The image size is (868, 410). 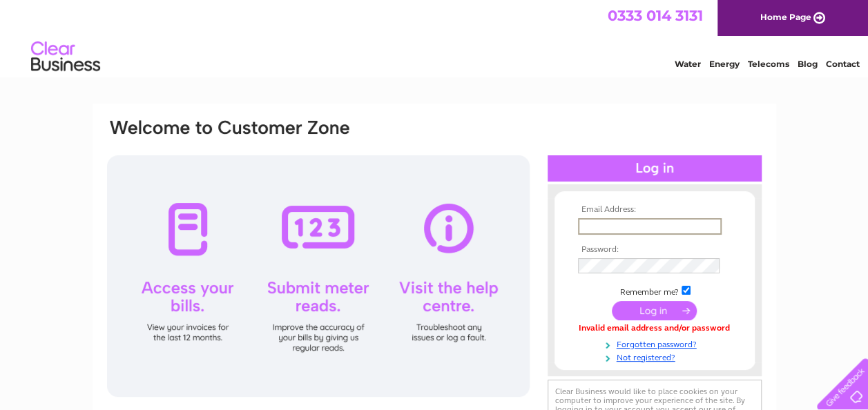 I want to click on a: Not registered?, so click(x=656, y=356).